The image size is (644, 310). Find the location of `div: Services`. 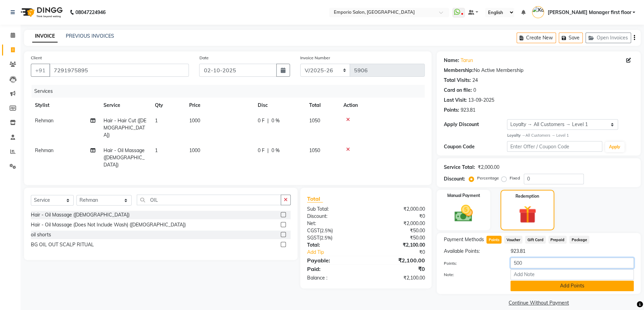

div: Services is located at coordinates (230, 91).